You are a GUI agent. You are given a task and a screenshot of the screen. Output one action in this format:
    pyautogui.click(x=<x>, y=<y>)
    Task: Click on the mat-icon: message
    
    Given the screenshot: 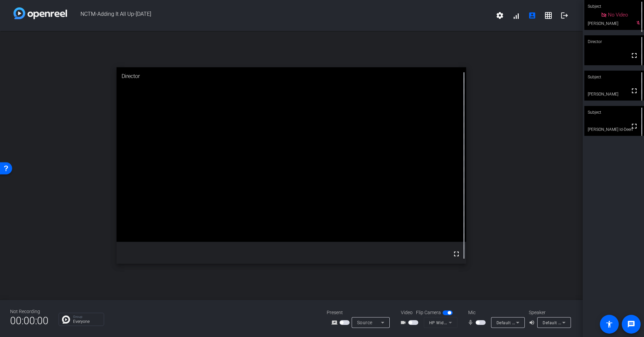 What is the action you would take?
    pyautogui.click(x=632, y=325)
    